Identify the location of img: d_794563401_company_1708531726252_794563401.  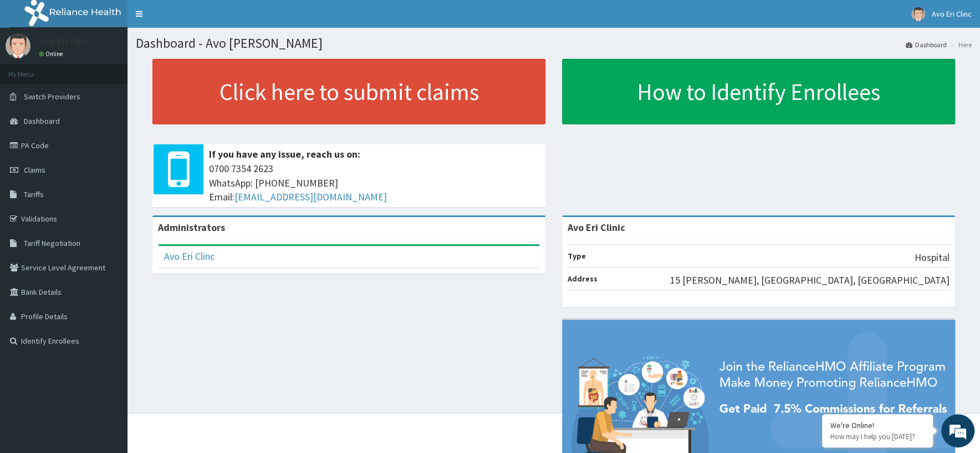
(33, 69).